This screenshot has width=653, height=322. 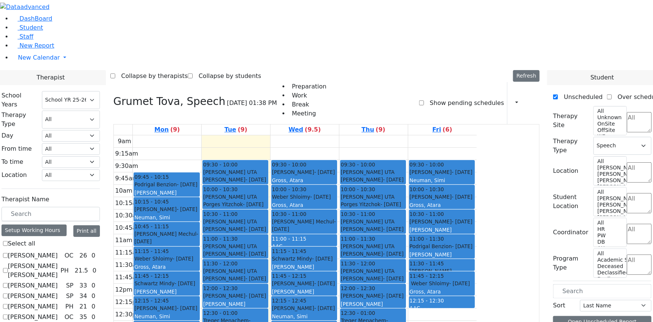 What do you see at coordinates (609, 229) in the screenshot?
I see `option: HR` at bounding box center [609, 229].